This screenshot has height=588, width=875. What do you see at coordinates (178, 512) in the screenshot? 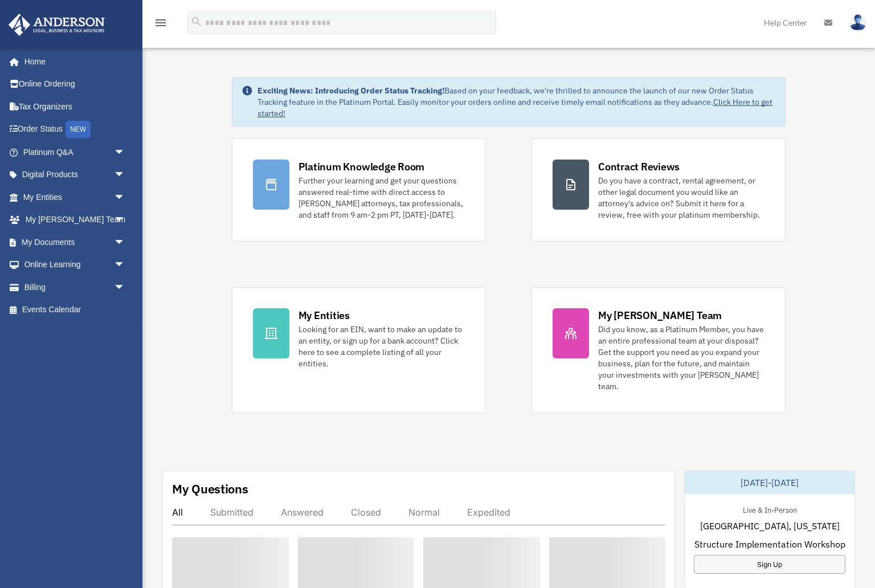
I see `div: All` at bounding box center [178, 512].